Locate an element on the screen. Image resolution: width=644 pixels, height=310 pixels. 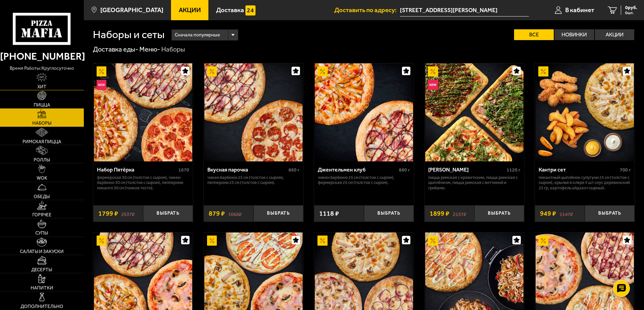
span: Обеды is located at coordinates (42, 197).